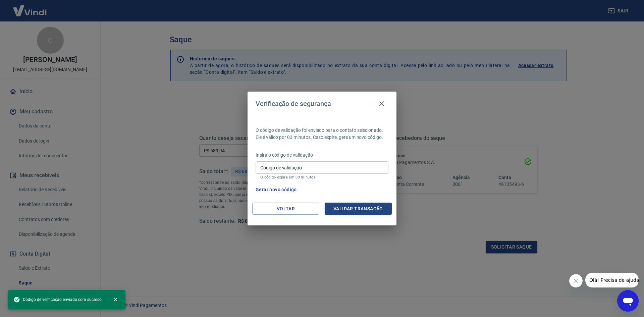 This screenshot has height=317, width=644. Describe the element at coordinates (322, 177) in the screenshot. I see `p: O código expira em 03 minutos.` at that location.